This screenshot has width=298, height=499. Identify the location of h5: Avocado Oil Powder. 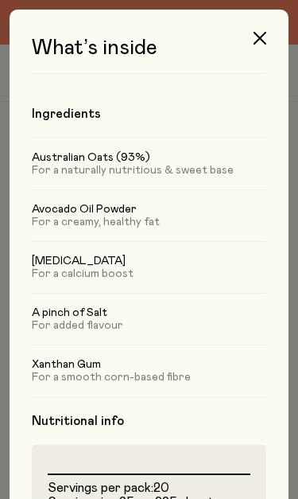
(149, 209).